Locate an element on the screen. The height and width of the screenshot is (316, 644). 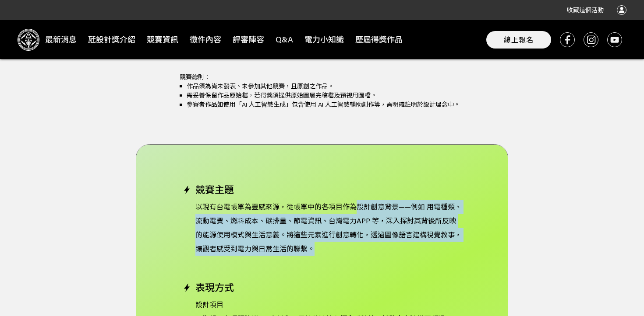
p: 競賽總則： is located at coordinates (322, 77).